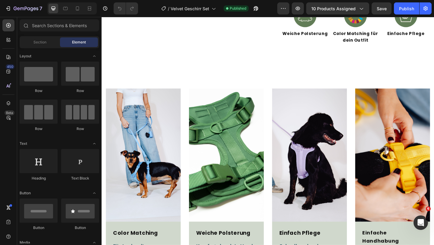 Image resolution: width=434 pixels, height=245 pixels. I want to click on span: Published, so click(238, 8).